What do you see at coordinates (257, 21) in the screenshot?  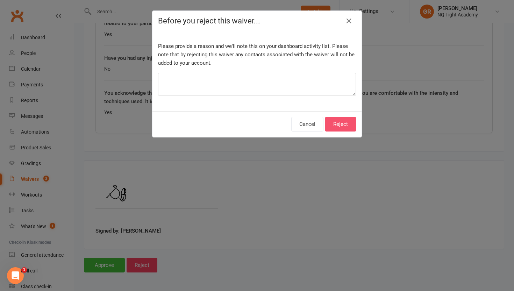 I see `h4: Before you reject this waiver...` at bounding box center [257, 21].